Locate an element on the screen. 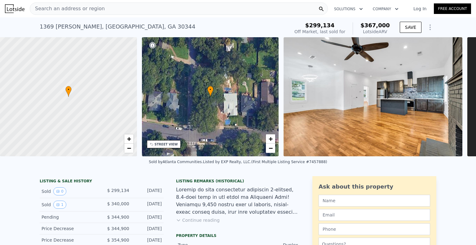 Image resolution: width=476 pixels, height=245 pixels. div: Property details is located at coordinates (238, 235).